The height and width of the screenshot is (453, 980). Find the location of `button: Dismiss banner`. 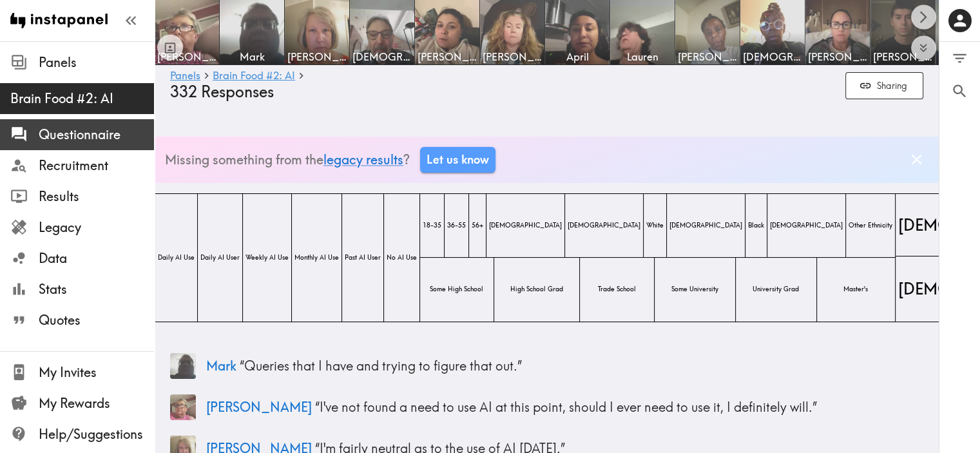

button: Dismiss banner is located at coordinates (917, 159).